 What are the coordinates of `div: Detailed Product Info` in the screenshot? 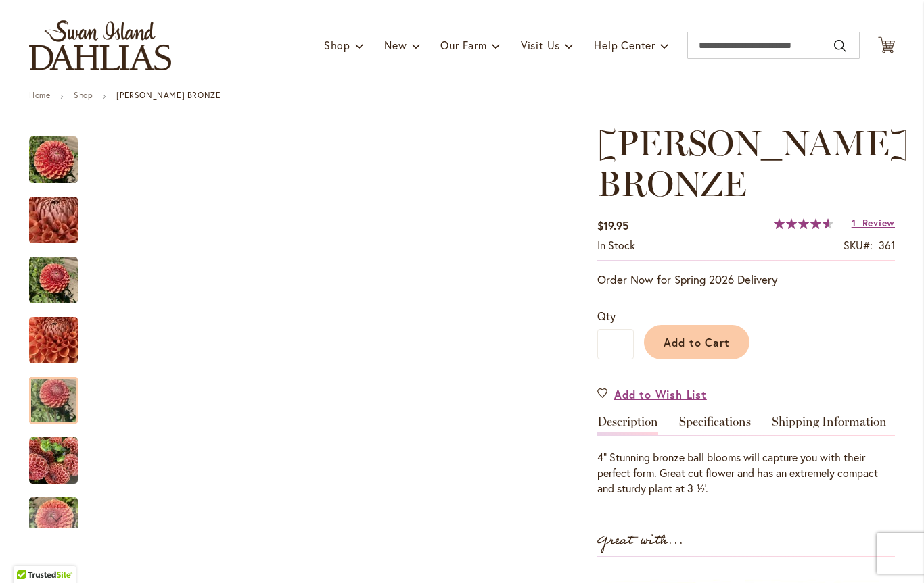 It's located at (746, 456).